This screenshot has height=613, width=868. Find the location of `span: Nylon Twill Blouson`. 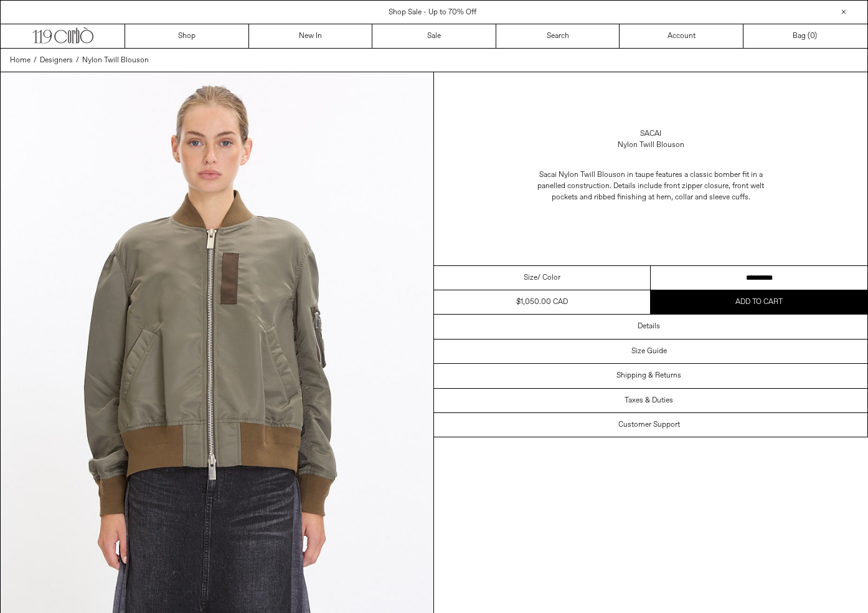

span: Nylon Twill Blouson is located at coordinates (115, 60).